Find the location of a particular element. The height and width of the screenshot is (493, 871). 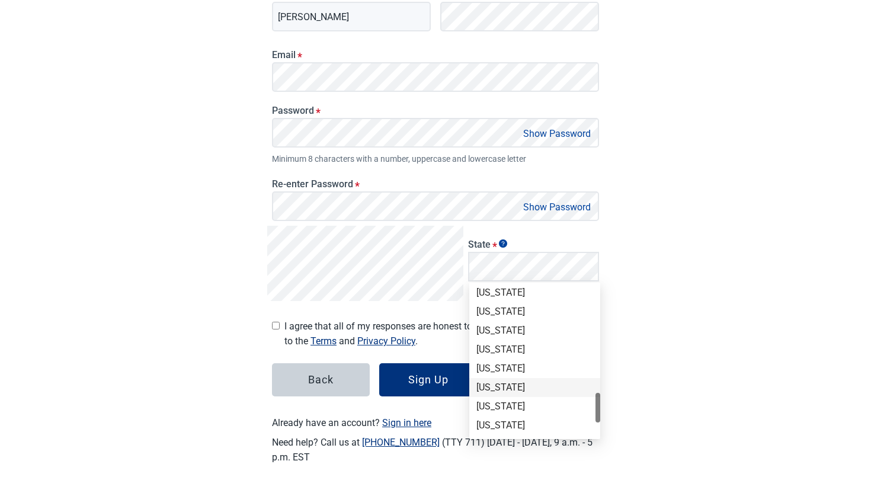

div: Oregon is located at coordinates (534, 293).